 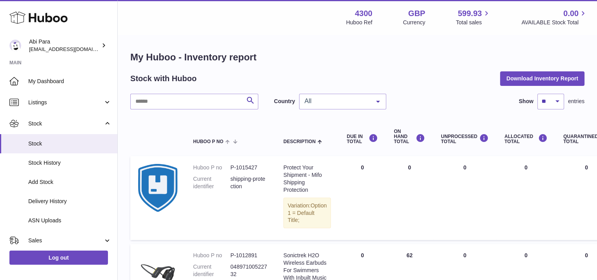 I want to click on span: My Dashboard, so click(x=70, y=81).